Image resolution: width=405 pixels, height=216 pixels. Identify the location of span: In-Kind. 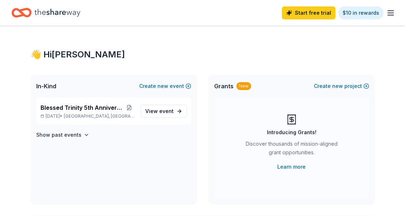
(46, 86).